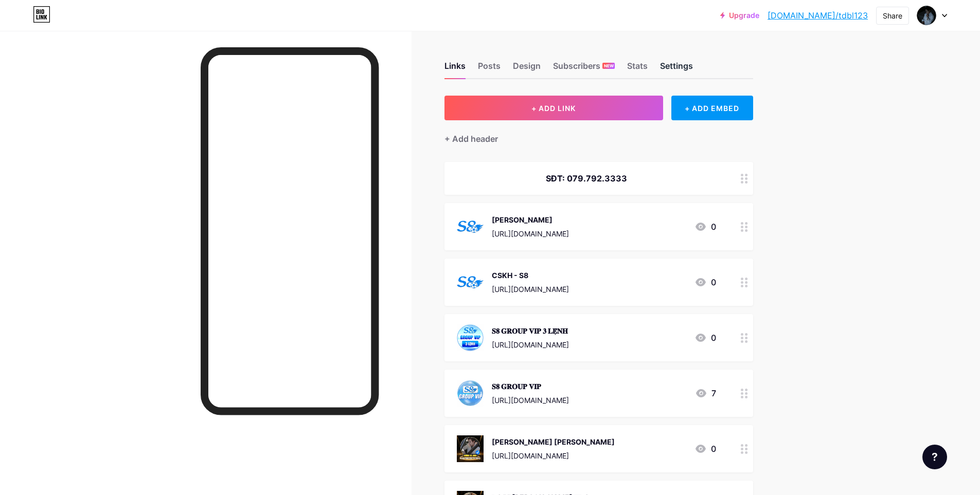 This screenshot has width=980, height=495. Describe the element at coordinates (587, 178) in the screenshot. I see `div: SĐT: 079.792.3333` at that location.